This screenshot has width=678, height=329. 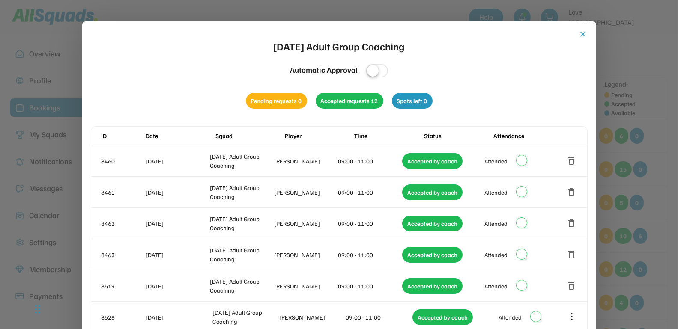 What do you see at coordinates (458, 136) in the screenshot?
I see `div: Status` at bounding box center [458, 136].